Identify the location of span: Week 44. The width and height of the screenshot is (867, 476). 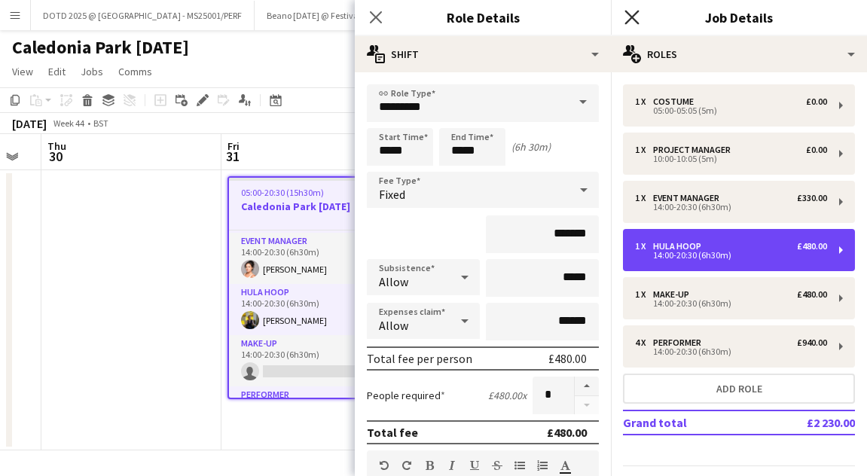
(69, 123).